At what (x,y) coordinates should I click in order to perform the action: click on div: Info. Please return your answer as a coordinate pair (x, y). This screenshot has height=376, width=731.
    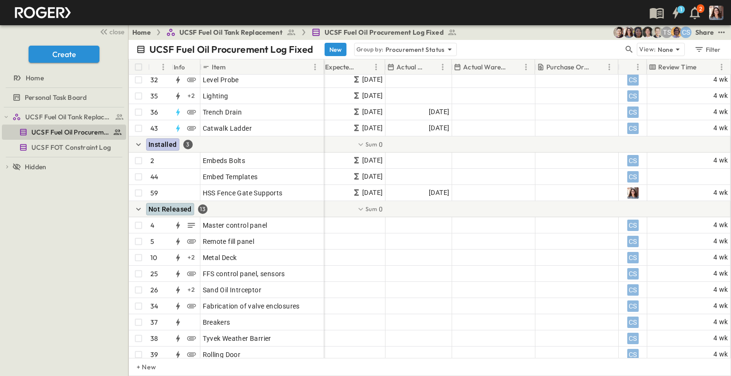
    Looking at the image, I should click on (179, 67).